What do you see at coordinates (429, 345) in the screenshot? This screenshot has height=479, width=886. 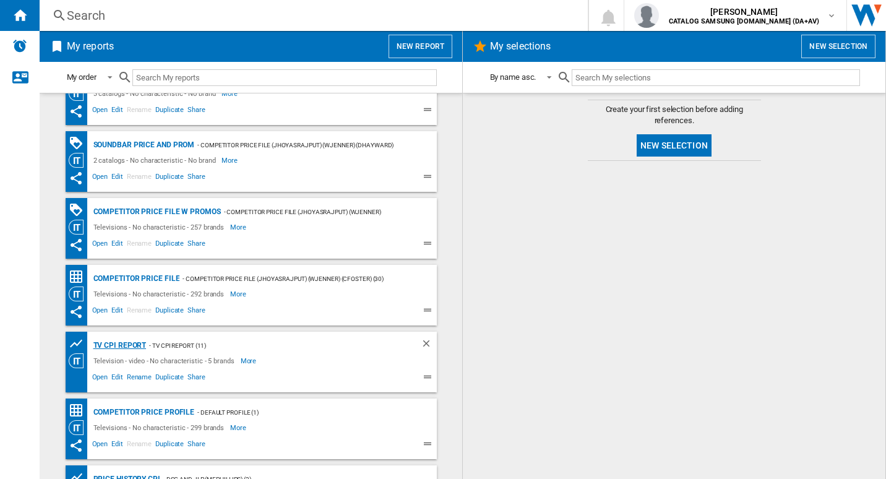 I see `div: Delete` at bounding box center [429, 345].